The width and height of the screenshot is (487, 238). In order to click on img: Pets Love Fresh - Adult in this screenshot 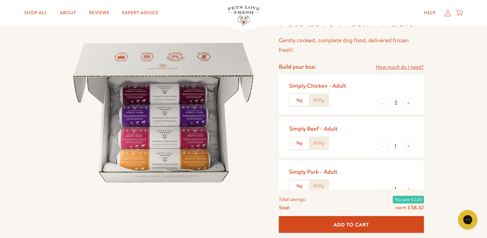, I will do `click(163, 112)`.